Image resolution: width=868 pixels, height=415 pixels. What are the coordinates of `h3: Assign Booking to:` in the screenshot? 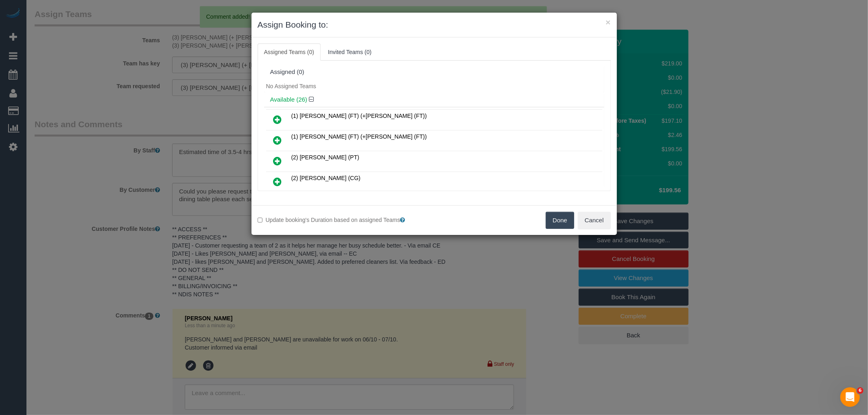 It's located at (434, 25).